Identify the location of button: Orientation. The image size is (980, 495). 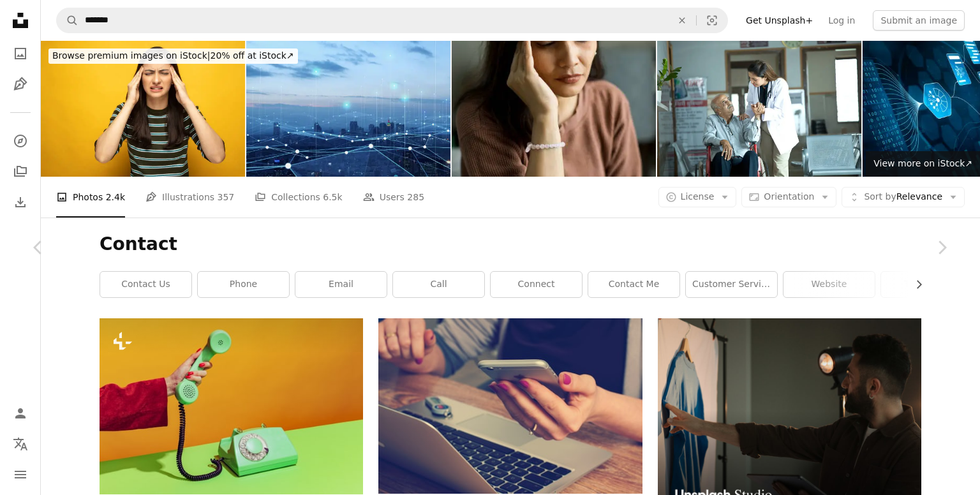
(789, 197).